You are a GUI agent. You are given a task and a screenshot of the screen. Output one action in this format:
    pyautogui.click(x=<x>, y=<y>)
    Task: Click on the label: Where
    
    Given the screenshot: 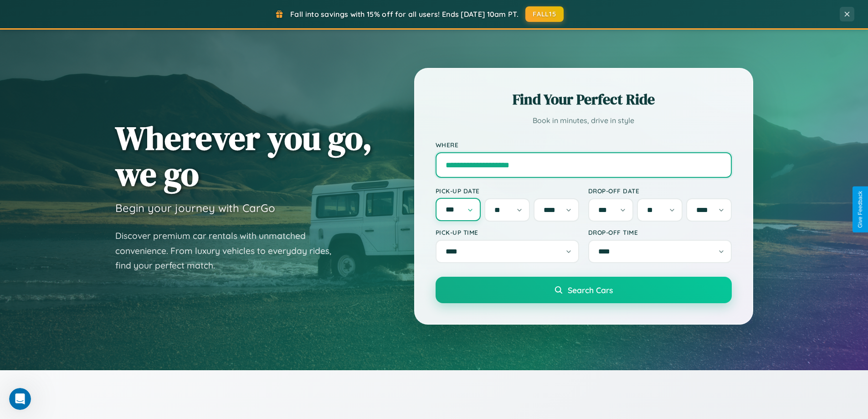 What is the action you would take?
    pyautogui.click(x=584, y=145)
    